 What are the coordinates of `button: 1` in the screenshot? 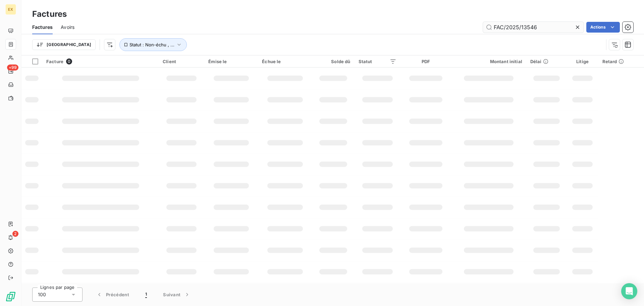 It's located at (146, 295).